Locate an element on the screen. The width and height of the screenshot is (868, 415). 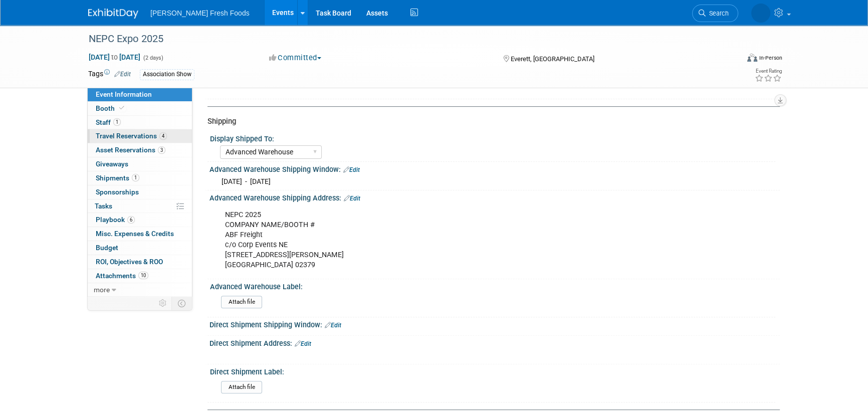
a: Shipments1 is located at coordinates (140, 178).